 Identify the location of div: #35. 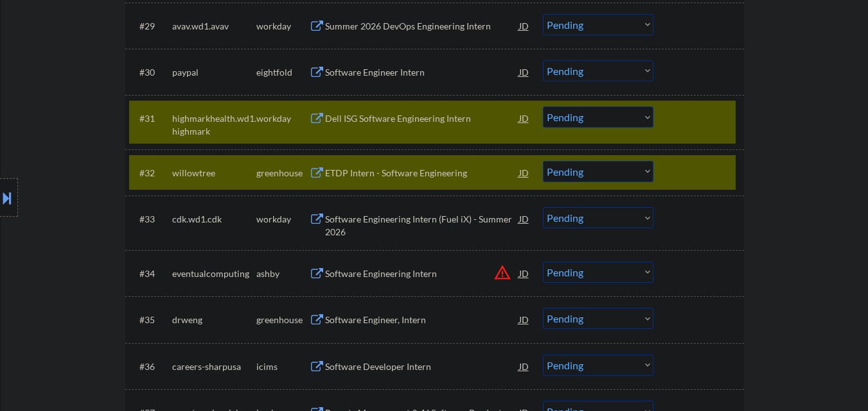
(150, 320).